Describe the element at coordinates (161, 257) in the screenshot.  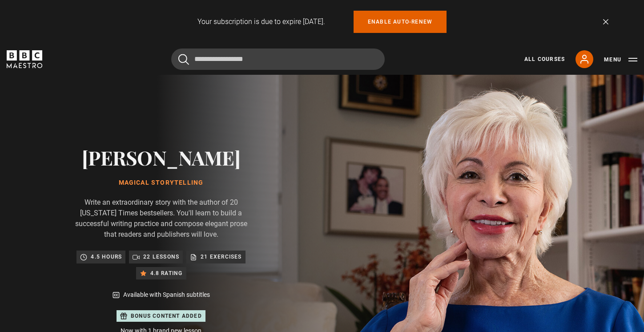
I see `p: 22 lessons` at that location.